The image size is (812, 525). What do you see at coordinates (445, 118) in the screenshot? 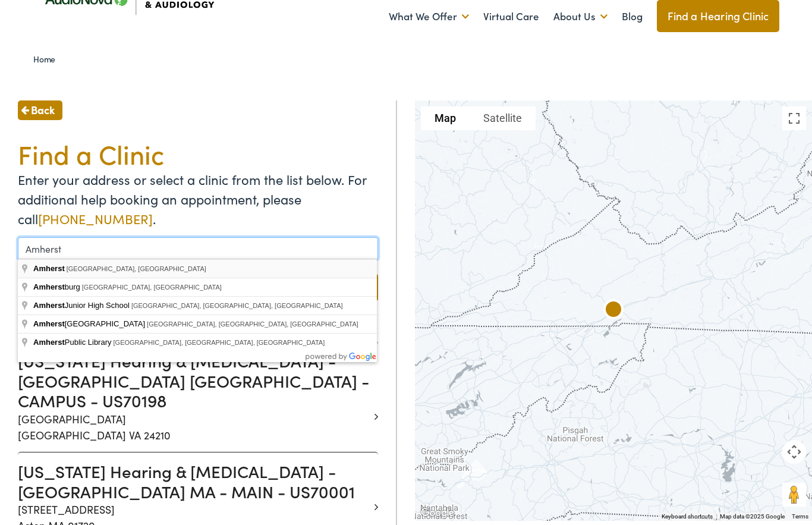
I see `button: Show street map` at bounding box center [445, 118].